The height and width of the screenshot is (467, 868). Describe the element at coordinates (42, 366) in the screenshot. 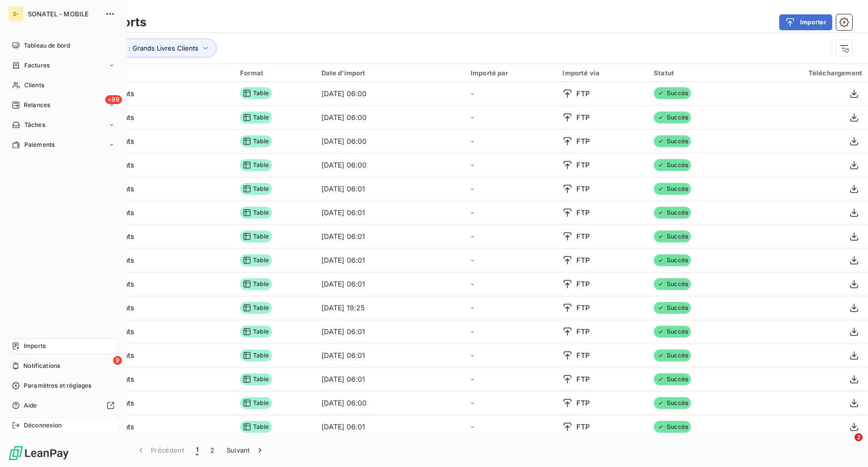

I see `span: Notifications` at that location.